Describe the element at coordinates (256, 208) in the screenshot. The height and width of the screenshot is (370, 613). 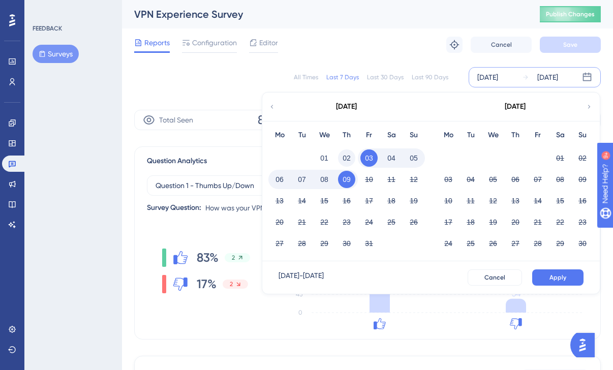
I see `span: How was your VPN experience?` at that location.